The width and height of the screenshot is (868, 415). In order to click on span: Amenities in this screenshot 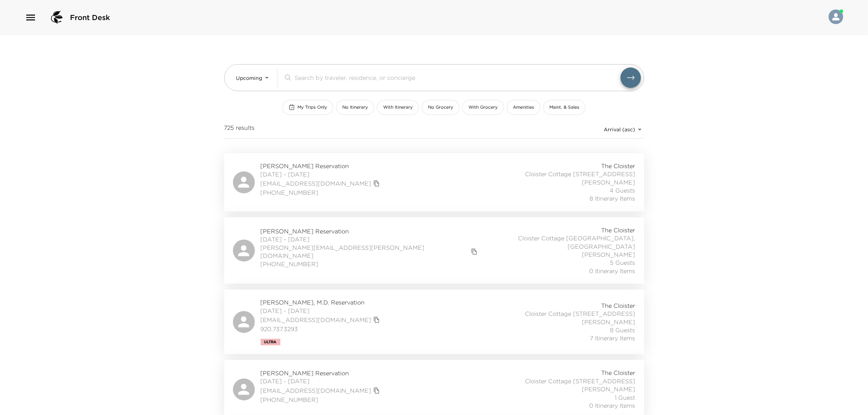, I will do `click(523, 107)`.